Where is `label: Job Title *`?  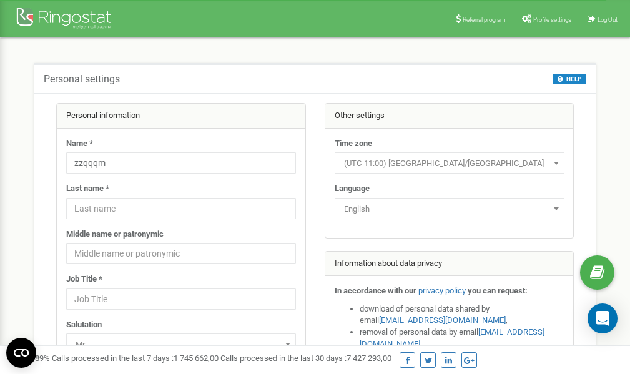 label: Job Title * is located at coordinates (84, 279).